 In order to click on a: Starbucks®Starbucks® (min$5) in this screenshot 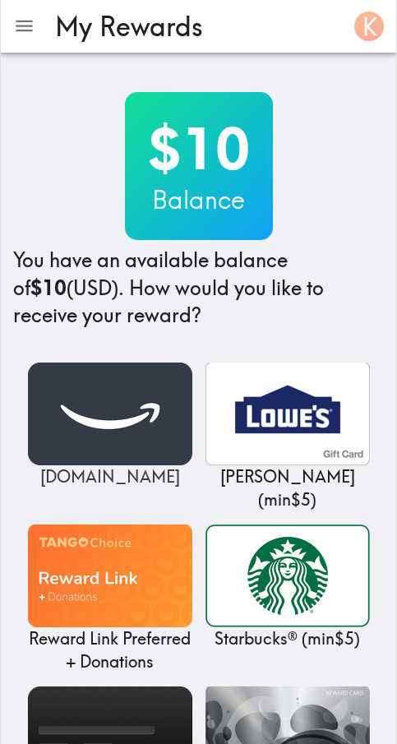, I will do `click(288, 587)`.